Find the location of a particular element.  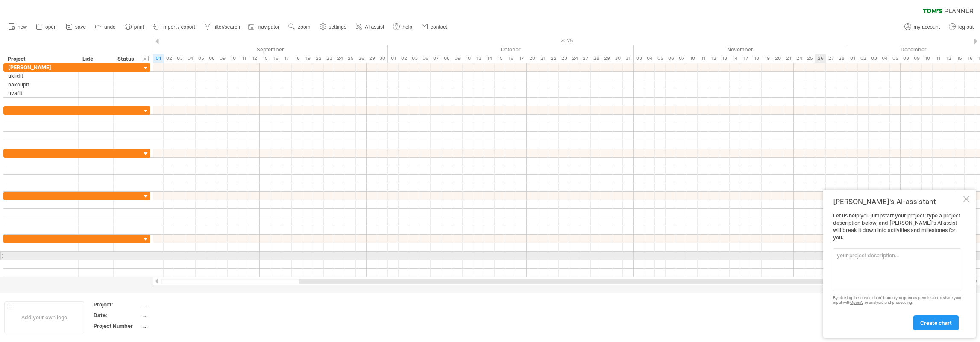

span: navigator is located at coordinates (269, 27).